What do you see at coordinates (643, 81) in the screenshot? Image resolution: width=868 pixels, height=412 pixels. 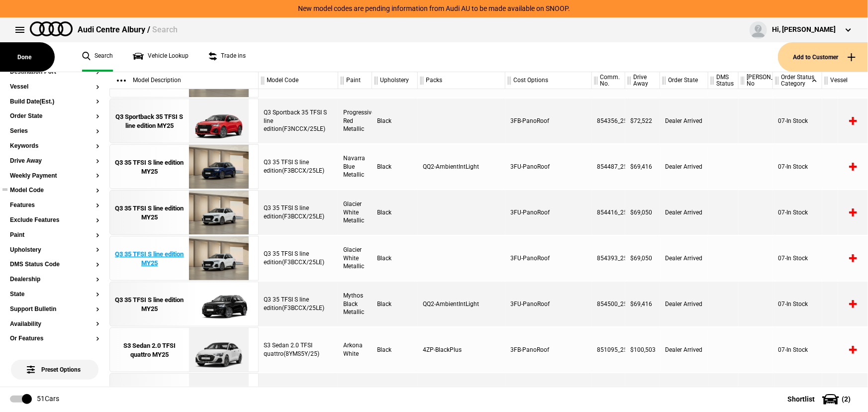 I see `div: Drive Away` at bounding box center [643, 81].